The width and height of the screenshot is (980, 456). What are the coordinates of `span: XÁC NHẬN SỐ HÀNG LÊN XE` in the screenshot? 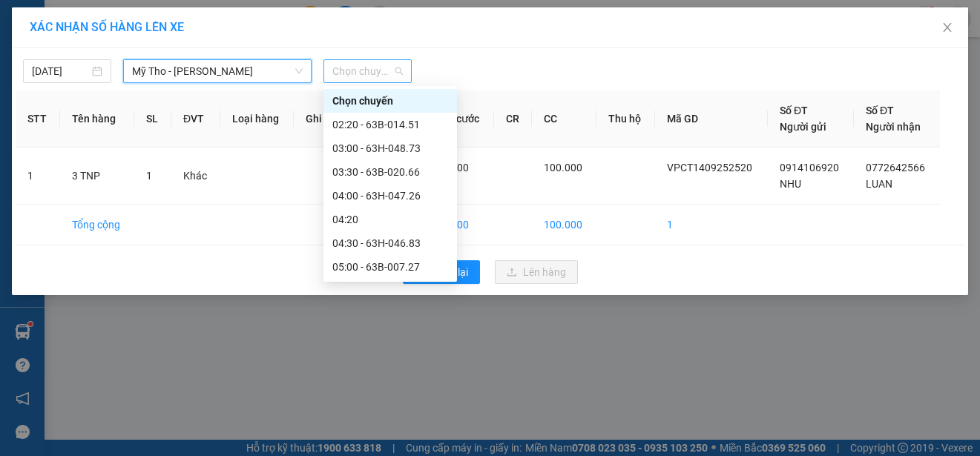 It's located at (107, 27).